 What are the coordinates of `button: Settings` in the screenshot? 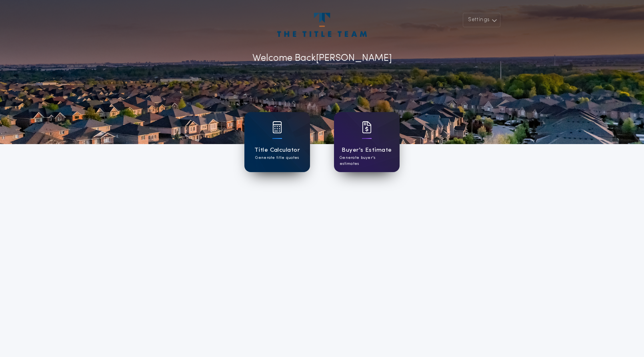 It's located at (482, 20).